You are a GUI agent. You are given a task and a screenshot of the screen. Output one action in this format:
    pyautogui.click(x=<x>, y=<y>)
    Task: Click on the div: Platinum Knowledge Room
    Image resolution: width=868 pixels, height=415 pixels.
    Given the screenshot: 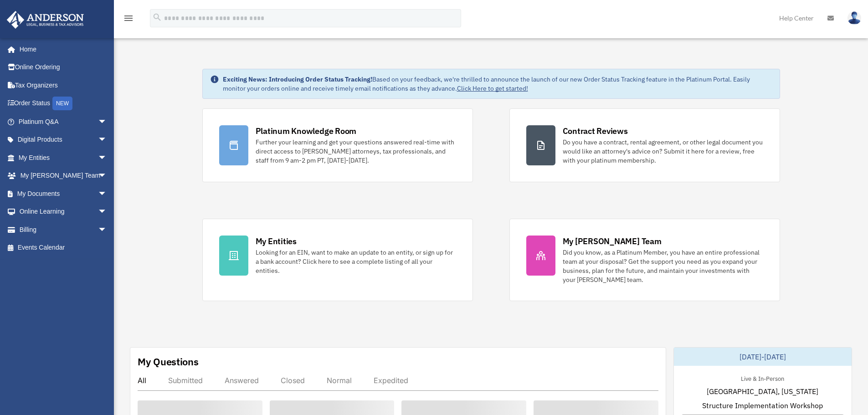 What is the action you would take?
    pyautogui.click(x=306, y=131)
    